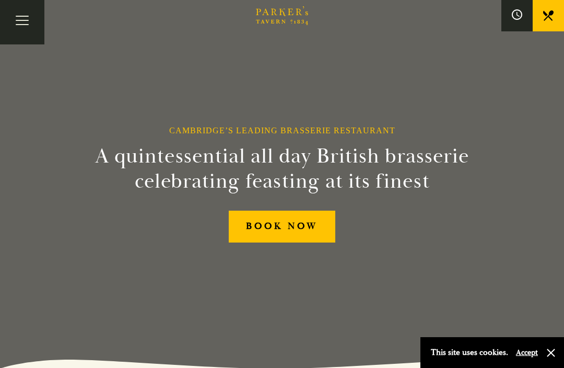 This screenshot has width=564, height=368. I want to click on h2: A quintessential all day British brasserie celebrating feasting at its finest, so click(282, 169).